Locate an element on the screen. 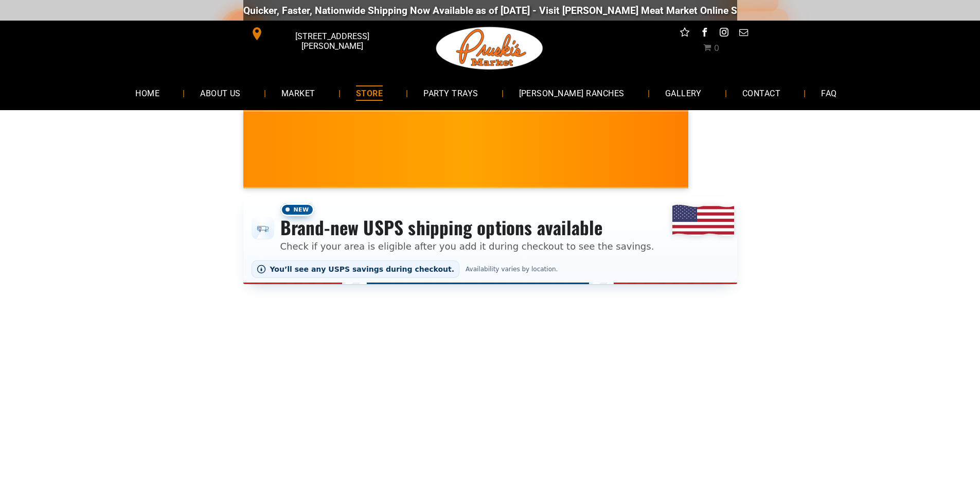 The height and width of the screenshot is (491, 980). a: PARTY TRAYS is located at coordinates (451, 93).